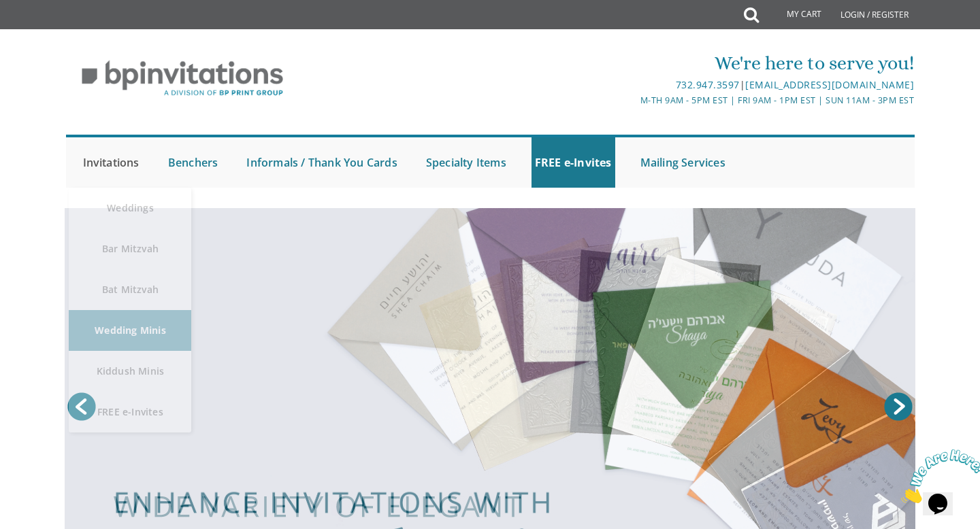 The image size is (980, 529). I want to click on a: Wedding Minis, so click(130, 331).